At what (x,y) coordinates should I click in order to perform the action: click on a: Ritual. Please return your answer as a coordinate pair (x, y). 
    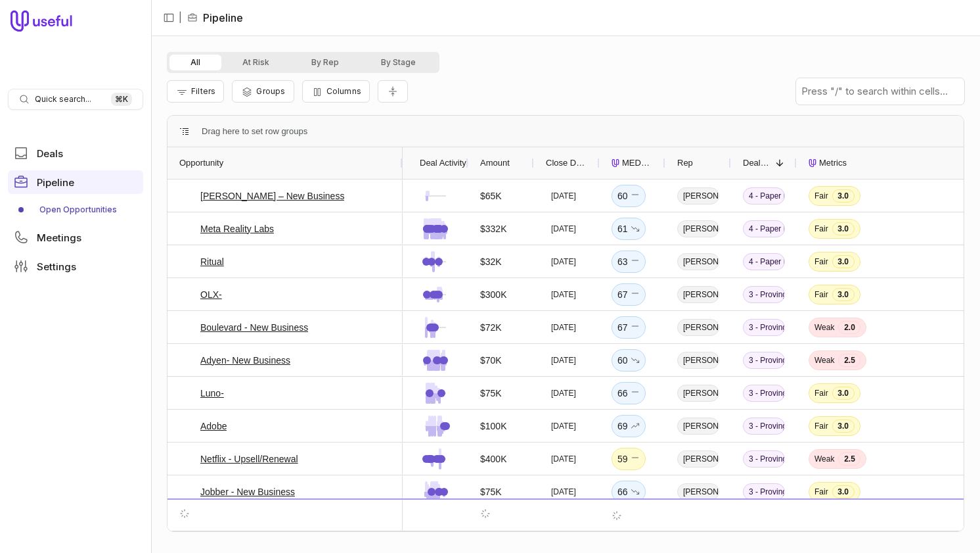
    Looking at the image, I should click on (212, 262).